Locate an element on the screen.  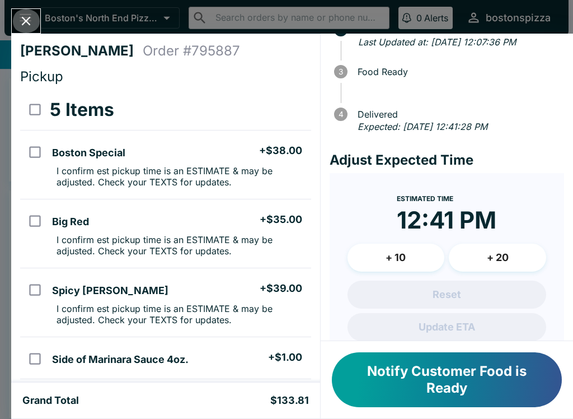
h4: Order # 795887 is located at coordinates (191, 51).